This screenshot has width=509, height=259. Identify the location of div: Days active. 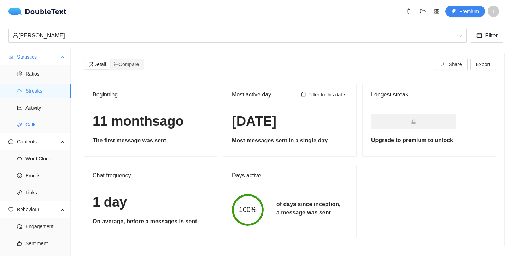
(290, 175).